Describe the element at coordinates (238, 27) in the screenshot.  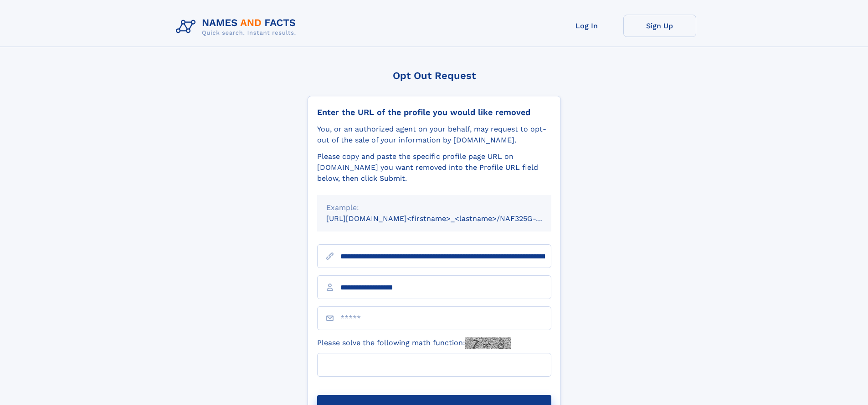
I see `img: Logo Names and Facts` at that location.